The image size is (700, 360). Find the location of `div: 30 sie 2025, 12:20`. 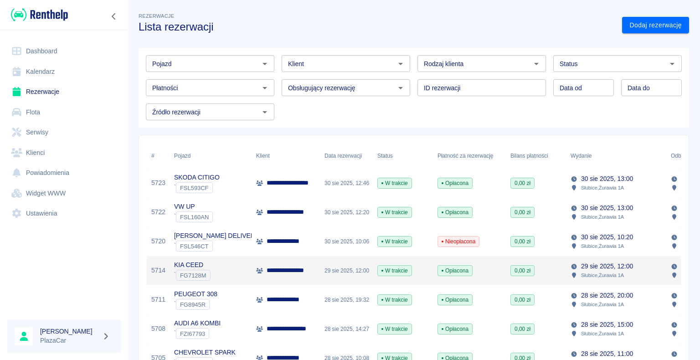

div: 30 sie 2025, 12:20 is located at coordinates (346, 212).